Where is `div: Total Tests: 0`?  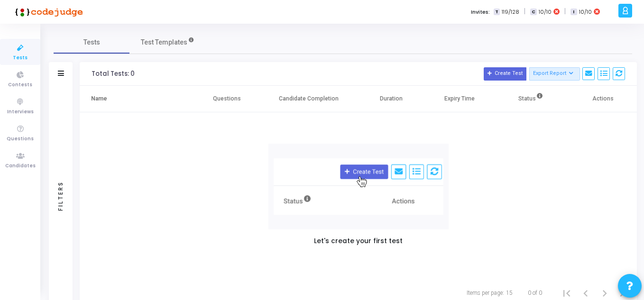
div: Total Tests: 0 is located at coordinates (113, 74).